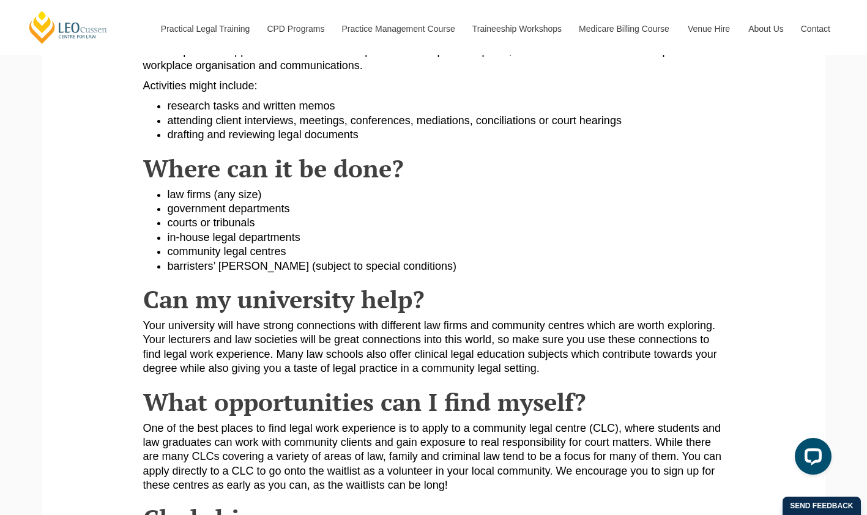 The height and width of the screenshot is (515, 867). I want to click on a: CPD Programs, so click(295, 29).